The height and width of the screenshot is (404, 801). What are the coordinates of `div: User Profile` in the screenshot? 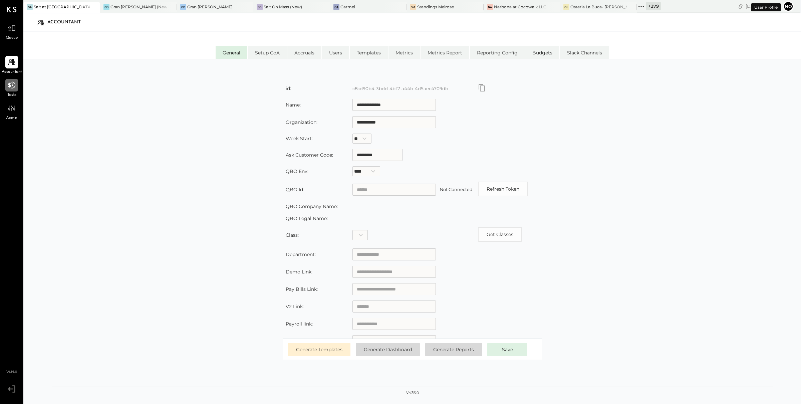 It's located at (766, 7).